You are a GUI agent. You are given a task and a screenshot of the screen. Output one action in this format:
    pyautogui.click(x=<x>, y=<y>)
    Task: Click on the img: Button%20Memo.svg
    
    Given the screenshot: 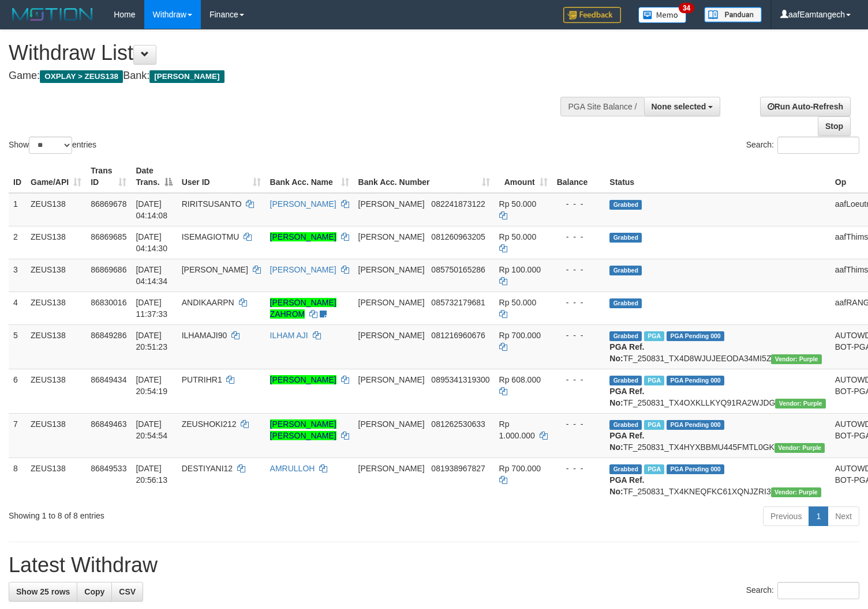 What is the action you would take?
    pyautogui.click(x=662, y=15)
    